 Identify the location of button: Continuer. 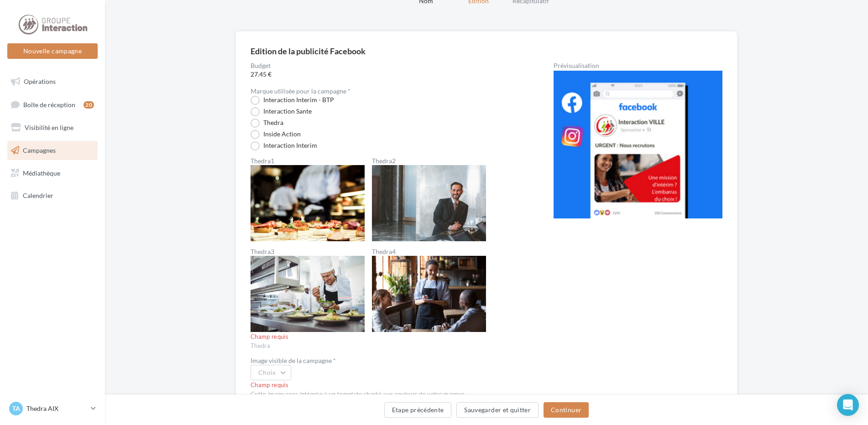
(566, 409).